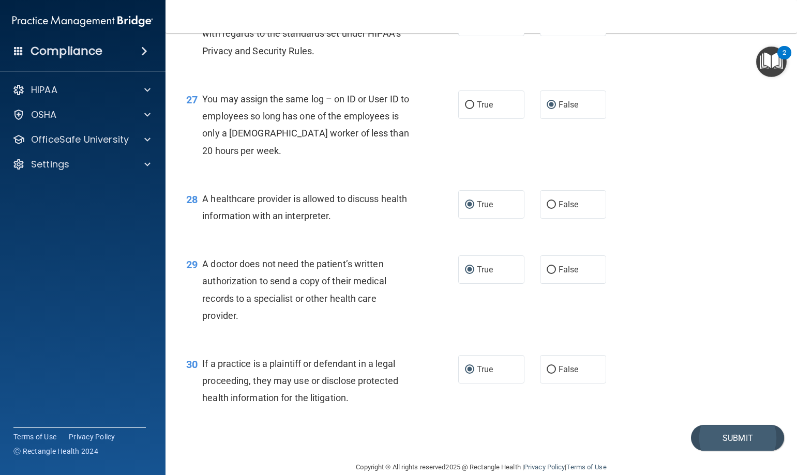 The height and width of the screenshot is (475, 797). Describe the element at coordinates (83, 21) in the screenshot. I see `img: PMB logo` at that location.